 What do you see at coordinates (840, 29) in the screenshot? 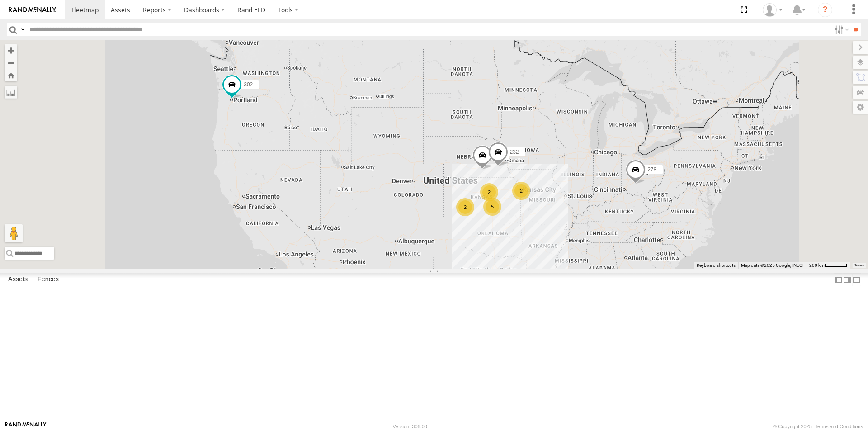
I see `label: Search Filter Options` at bounding box center [840, 29].